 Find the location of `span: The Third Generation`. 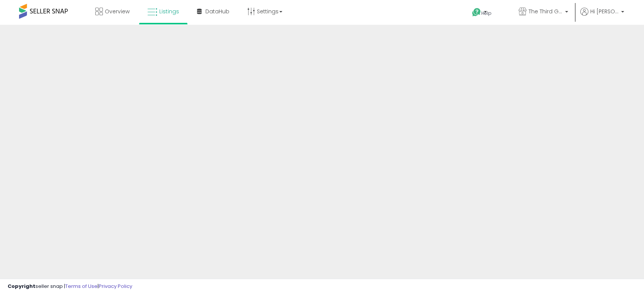

span: The Third Generation is located at coordinates (546, 11).